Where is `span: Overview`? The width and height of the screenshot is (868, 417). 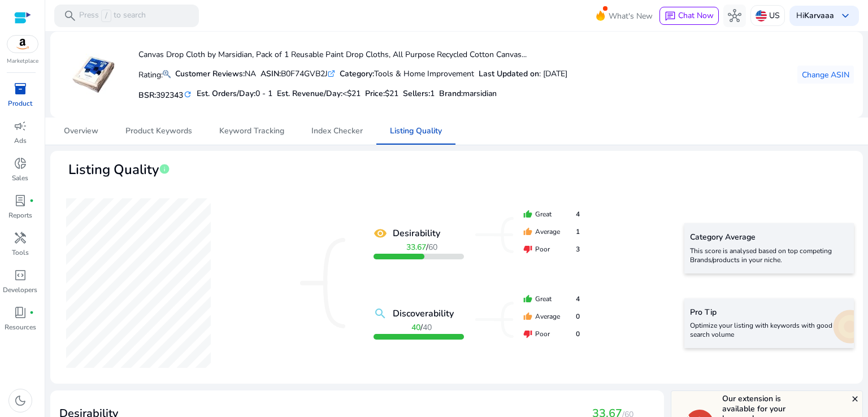 span: Overview is located at coordinates (81, 131).